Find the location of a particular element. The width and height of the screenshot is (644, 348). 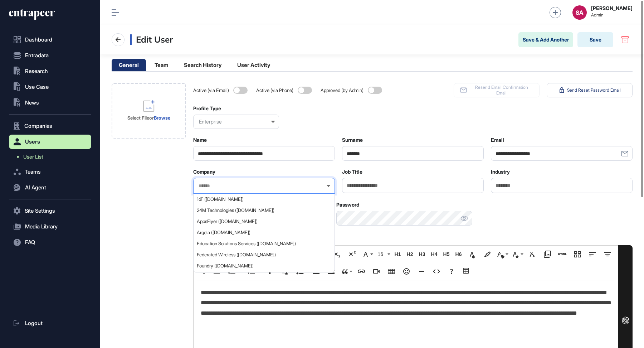

span: H4 is located at coordinates (434, 254).